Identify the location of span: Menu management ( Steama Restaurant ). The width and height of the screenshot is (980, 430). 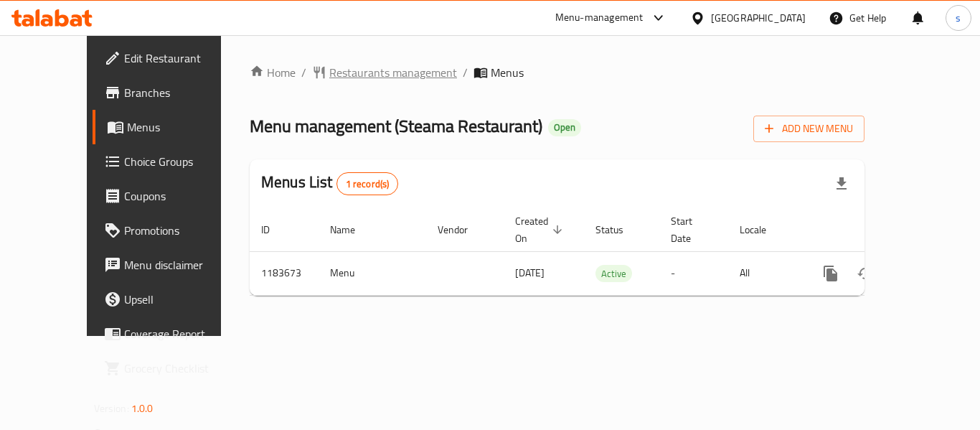
(396, 126).